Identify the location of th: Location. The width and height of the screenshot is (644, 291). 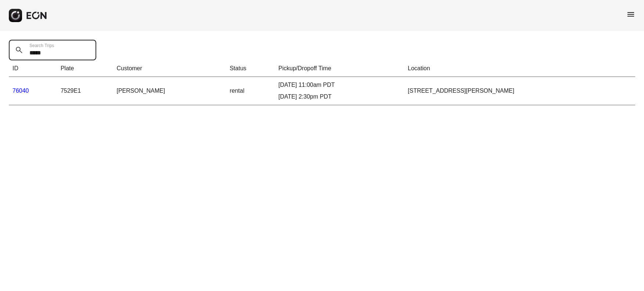
(520, 69).